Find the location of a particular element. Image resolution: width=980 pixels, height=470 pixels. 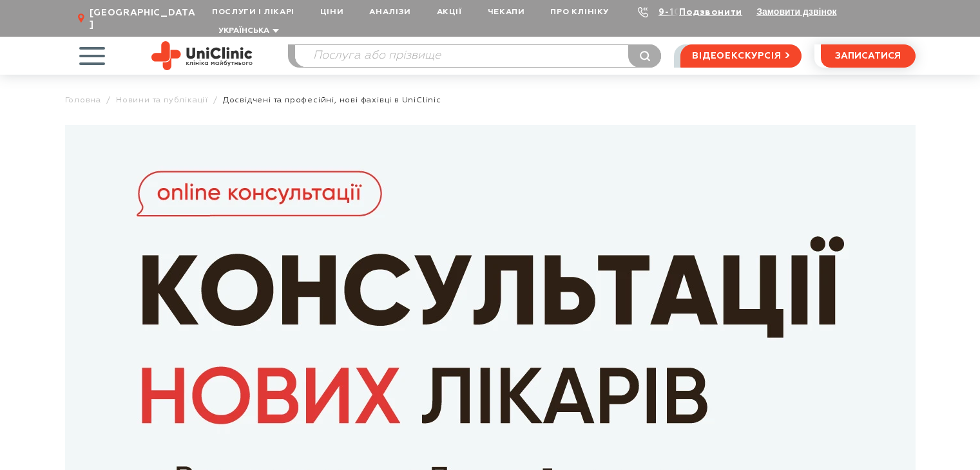

span: Досвідчені та професійні, нові фахівці в UniClinic is located at coordinates (332, 100).